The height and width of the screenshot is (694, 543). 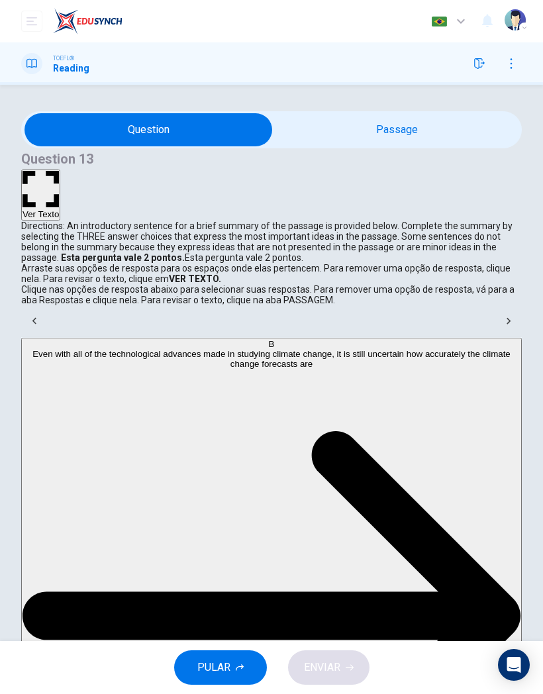 What do you see at coordinates (87, 21) in the screenshot?
I see `img: EduSynch logo` at bounding box center [87, 21].